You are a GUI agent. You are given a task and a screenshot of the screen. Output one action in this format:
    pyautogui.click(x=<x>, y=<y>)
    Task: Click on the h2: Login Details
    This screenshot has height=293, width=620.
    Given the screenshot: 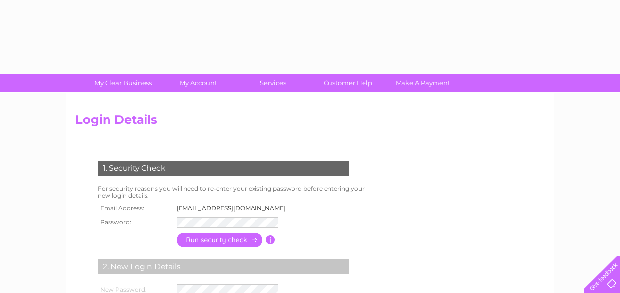 What is the action you would take?
    pyautogui.click(x=310, y=122)
    